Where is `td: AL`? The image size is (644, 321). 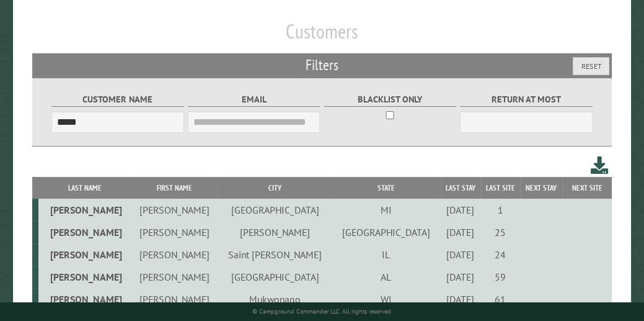
td: AL is located at coordinates (386, 276).